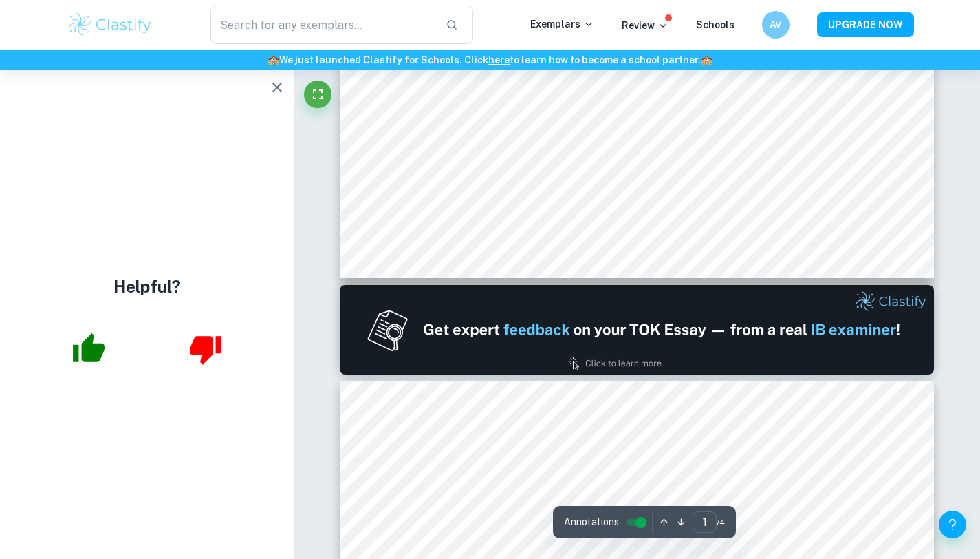  I want to click on p: Review, so click(645, 25).